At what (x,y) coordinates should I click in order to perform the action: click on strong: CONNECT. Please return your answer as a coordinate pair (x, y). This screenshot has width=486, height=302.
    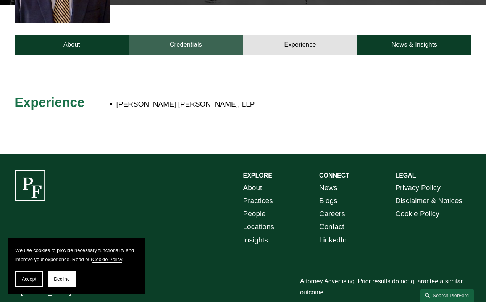
    Looking at the image, I should click on (334, 175).